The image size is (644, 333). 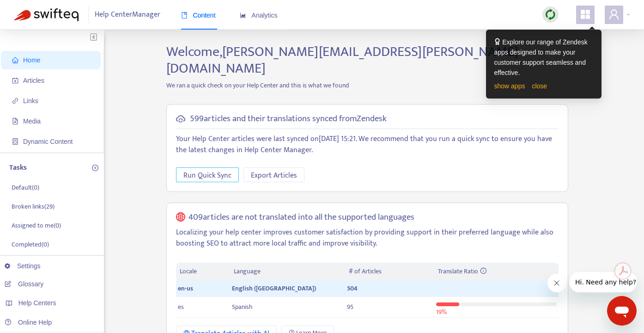 I want to click on h5: 599 articles and their translations synced from Zendesk, so click(x=288, y=119).